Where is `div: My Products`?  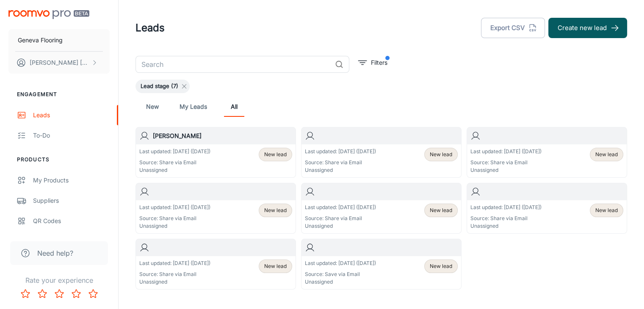
div: My Products is located at coordinates (71, 180).